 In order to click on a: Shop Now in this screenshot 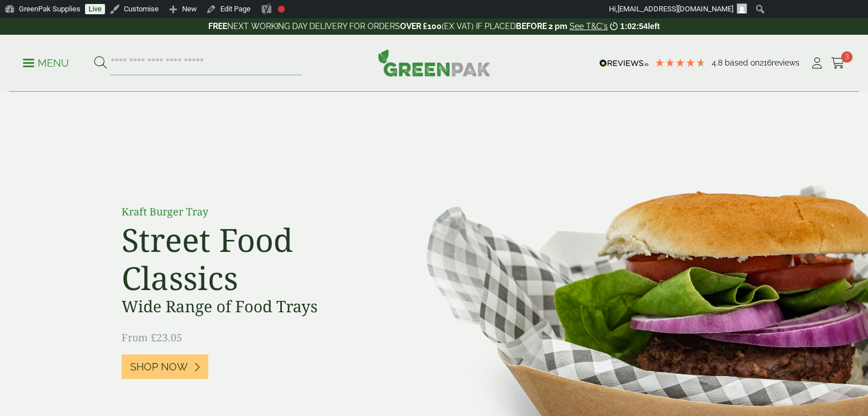, I will do `click(165, 367)`.